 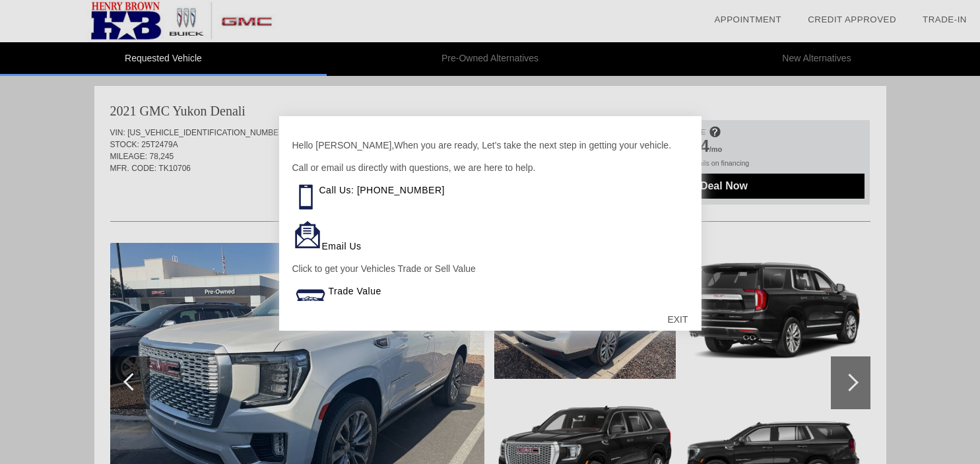 What do you see at coordinates (490, 167) in the screenshot?
I see `p: Call or email us directly with questions, we are here to help.` at bounding box center [490, 167].